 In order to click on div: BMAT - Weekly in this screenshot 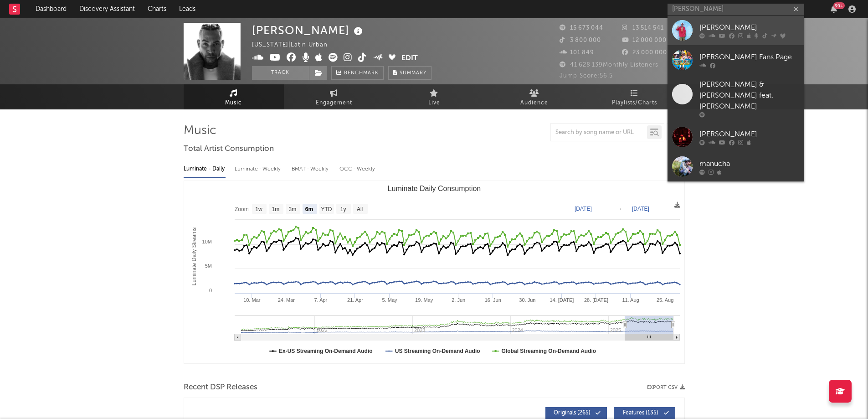, I will do `click(311, 170)`.